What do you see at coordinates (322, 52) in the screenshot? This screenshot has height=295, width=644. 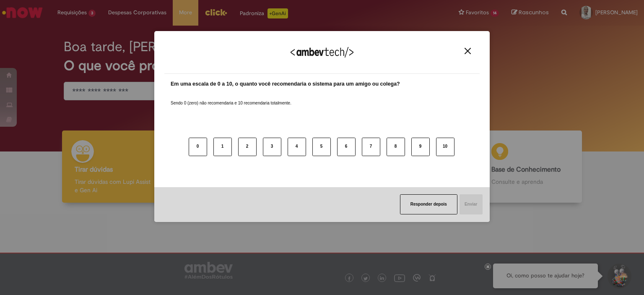 I see `img: Logo Ambevtech` at bounding box center [322, 52].